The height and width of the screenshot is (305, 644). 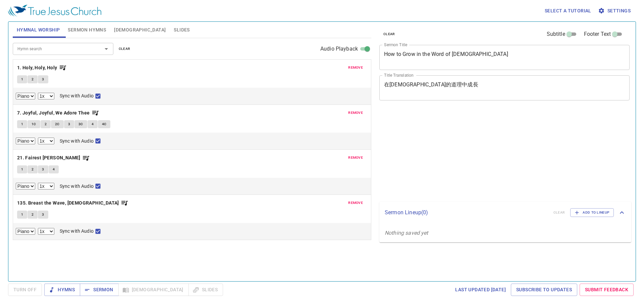 I want to click on i: Nothing saved yet, so click(x=407, y=233).